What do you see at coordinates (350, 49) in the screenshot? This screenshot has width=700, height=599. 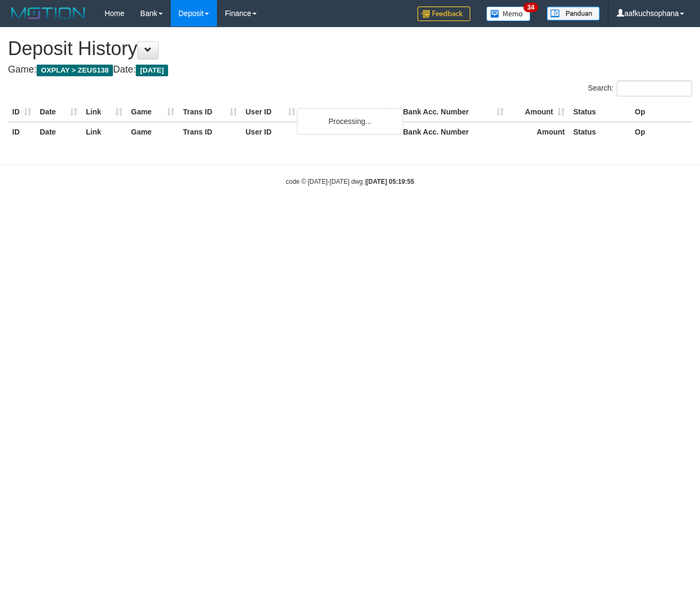 I see `h1: Deposit History` at bounding box center [350, 49].